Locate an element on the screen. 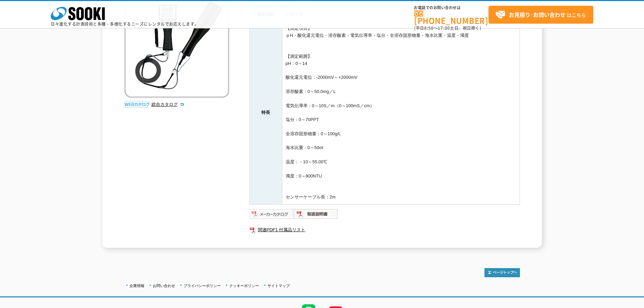  img: トップページへ is located at coordinates (502, 273).